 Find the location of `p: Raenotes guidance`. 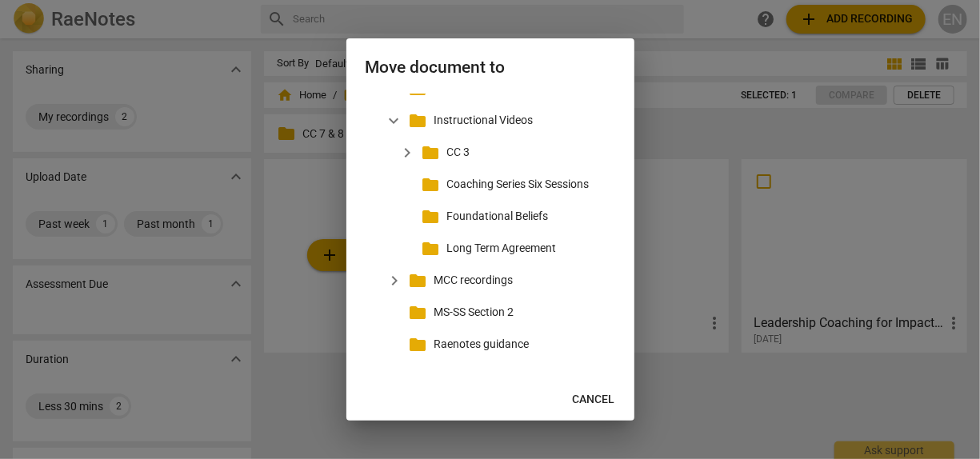

p: Raenotes guidance is located at coordinates (522, 344).